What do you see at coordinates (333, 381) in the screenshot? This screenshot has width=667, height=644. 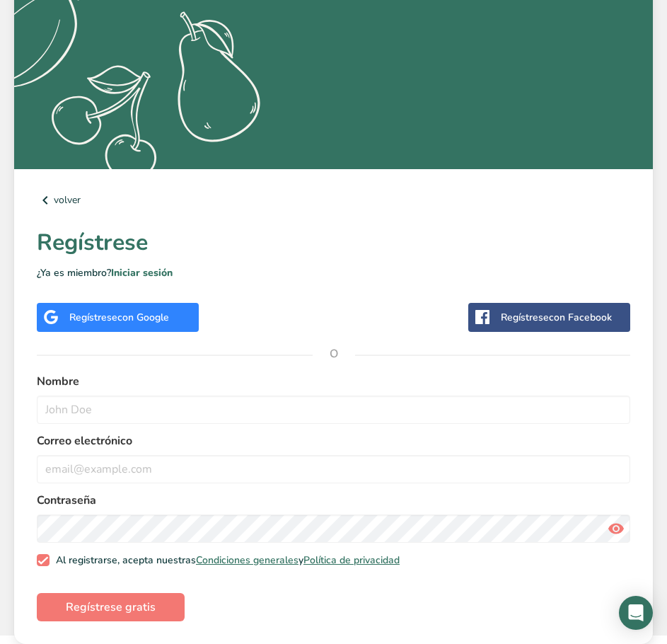 I see `label: Nombre` at bounding box center [333, 381].